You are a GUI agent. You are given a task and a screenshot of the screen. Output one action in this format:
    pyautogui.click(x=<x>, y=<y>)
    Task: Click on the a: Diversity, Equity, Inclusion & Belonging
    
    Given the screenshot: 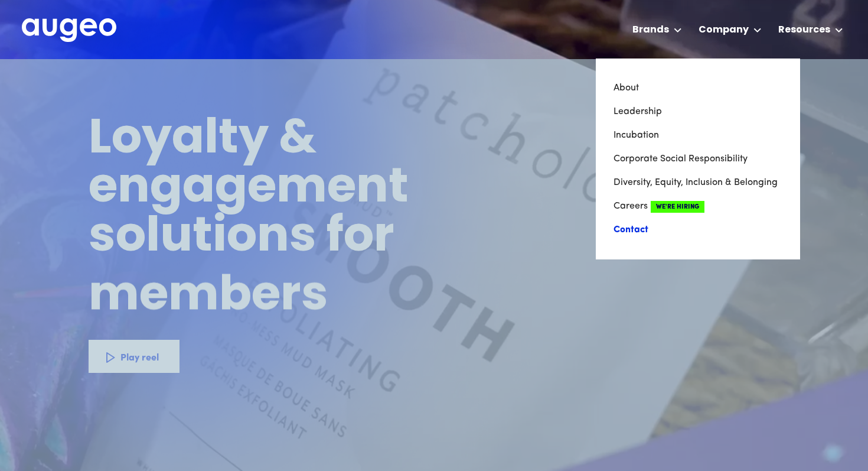 What is the action you would take?
    pyautogui.click(x=698, y=182)
    